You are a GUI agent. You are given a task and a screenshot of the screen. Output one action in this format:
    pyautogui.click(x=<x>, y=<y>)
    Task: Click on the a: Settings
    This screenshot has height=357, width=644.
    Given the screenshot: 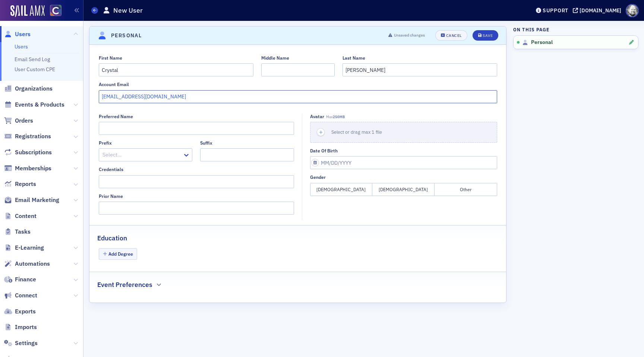 What is the action you would take?
    pyautogui.click(x=21, y=343)
    